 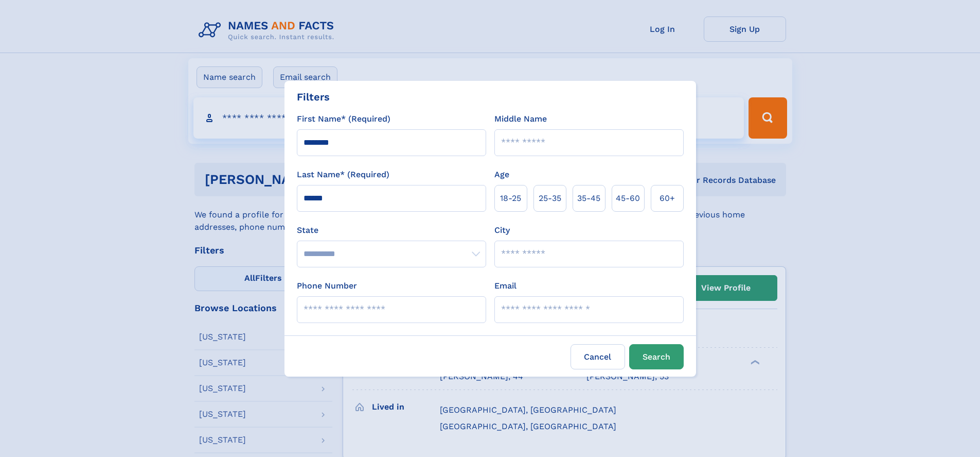 What do you see at coordinates (589, 199) in the screenshot?
I see `span: 35‑45` at bounding box center [589, 199].